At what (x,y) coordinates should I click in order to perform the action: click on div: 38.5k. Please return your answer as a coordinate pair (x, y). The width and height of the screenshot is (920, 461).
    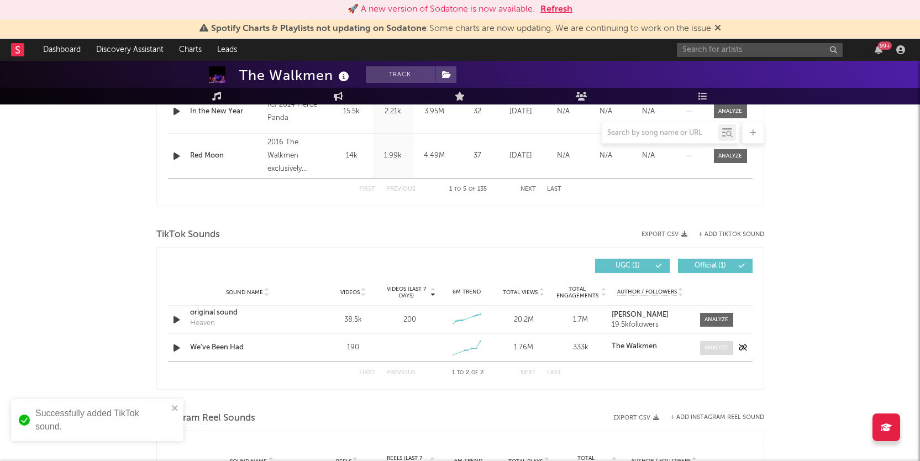
    Looking at the image, I should click on (353, 320).